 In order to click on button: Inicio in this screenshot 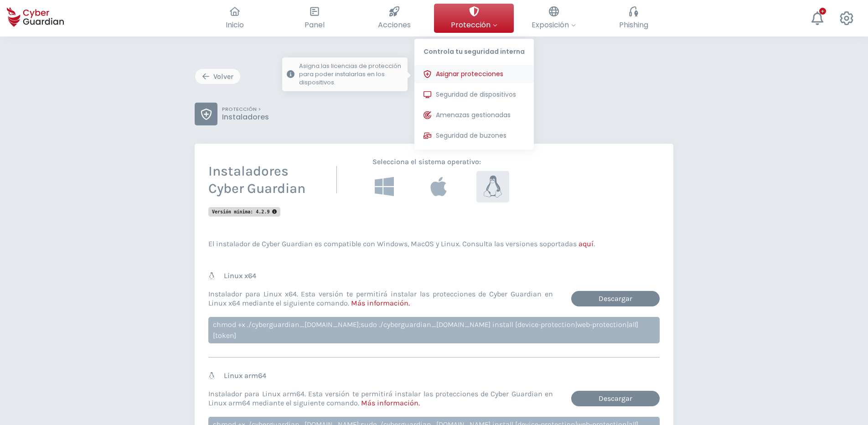, I will do `click(234, 18)`.